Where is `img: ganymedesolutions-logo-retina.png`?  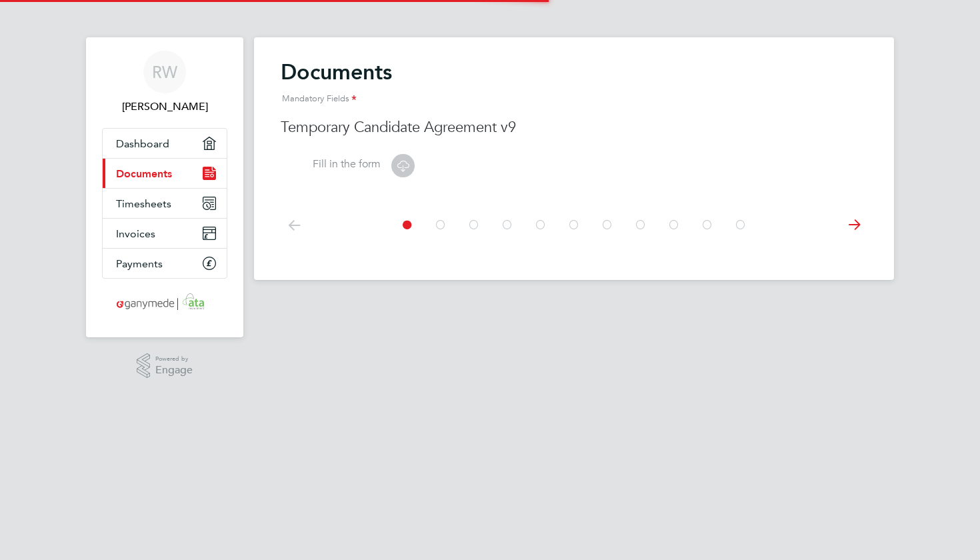
img: ganymedesolutions-logo-retina.png is located at coordinates (165, 302).